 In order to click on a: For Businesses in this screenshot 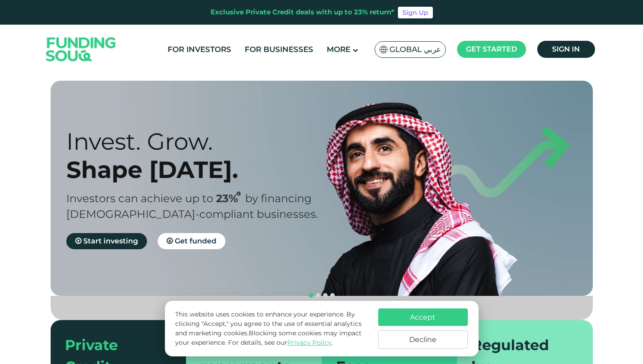, I will do `click(279, 49)`.